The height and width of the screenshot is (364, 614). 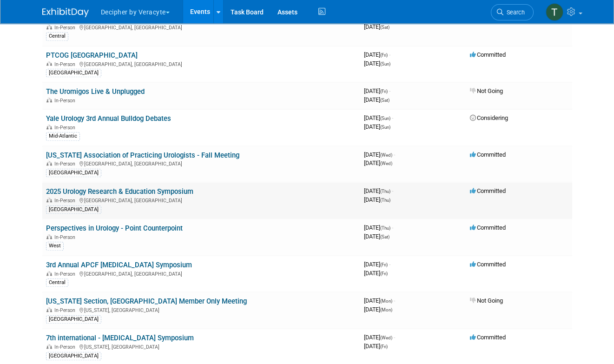 I want to click on img: ExhibitDay, so click(x=65, y=13).